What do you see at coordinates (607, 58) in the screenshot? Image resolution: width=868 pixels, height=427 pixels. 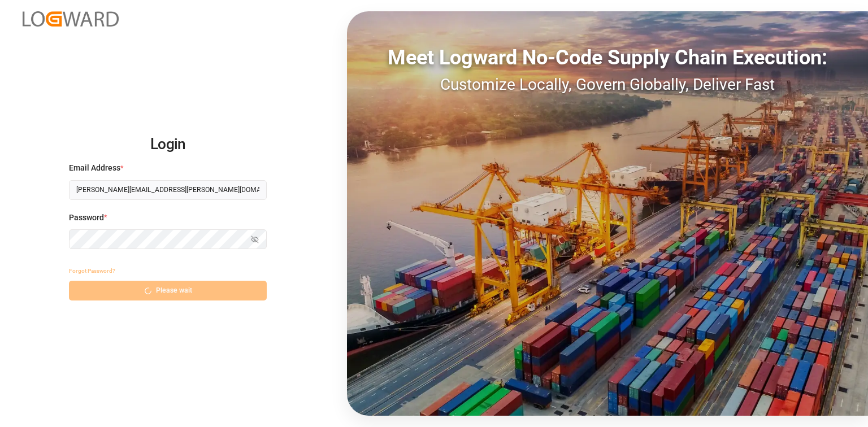 I see `div: Meet Logward No-Code Supply Chain Execution:` at bounding box center [607, 58].